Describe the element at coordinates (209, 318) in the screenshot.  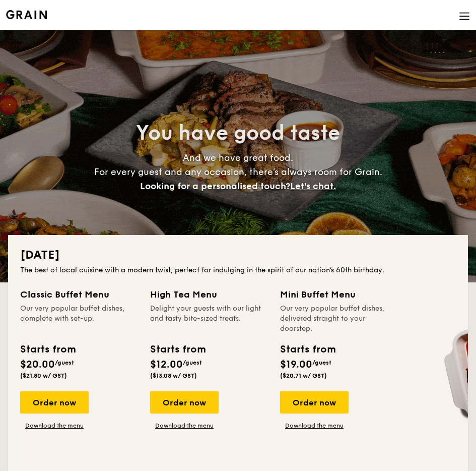
I see `div: Delight your guests with our light and tasty bite-sized treats.` at that location.